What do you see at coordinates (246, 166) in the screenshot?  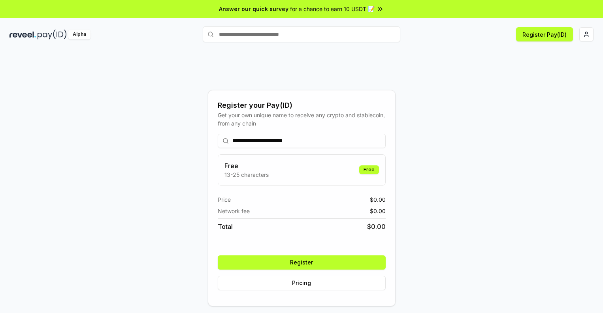 I see `h3: Free` at bounding box center [246, 166].